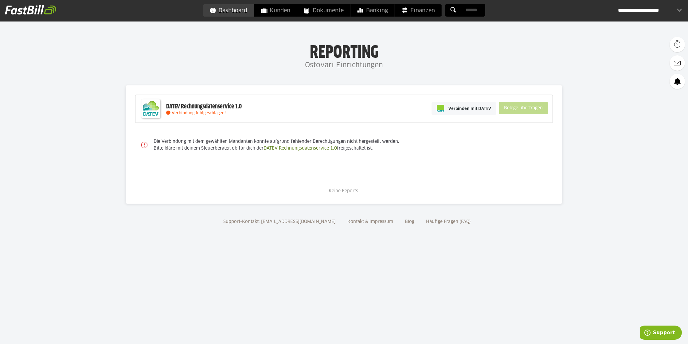 This screenshot has width=688, height=344. I want to click on a: Häufige Fragen (FAQ), so click(448, 222).